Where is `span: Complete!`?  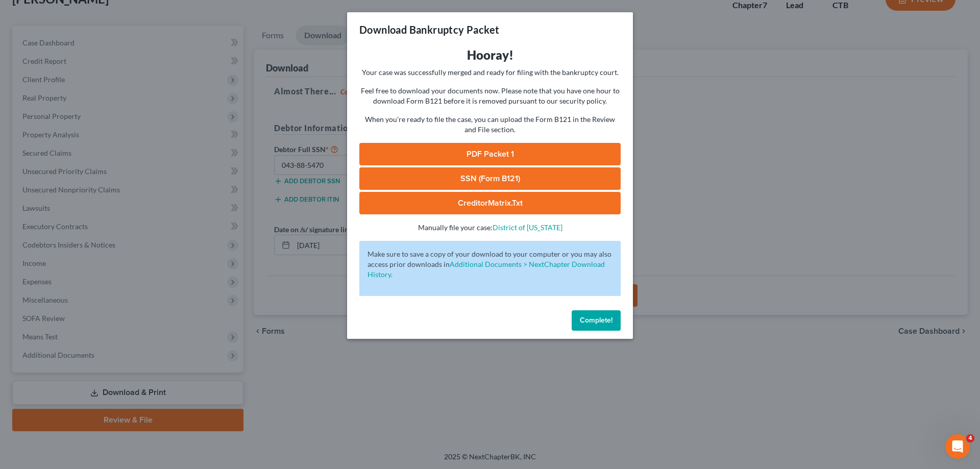 span: Complete! is located at coordinates (596, 320).